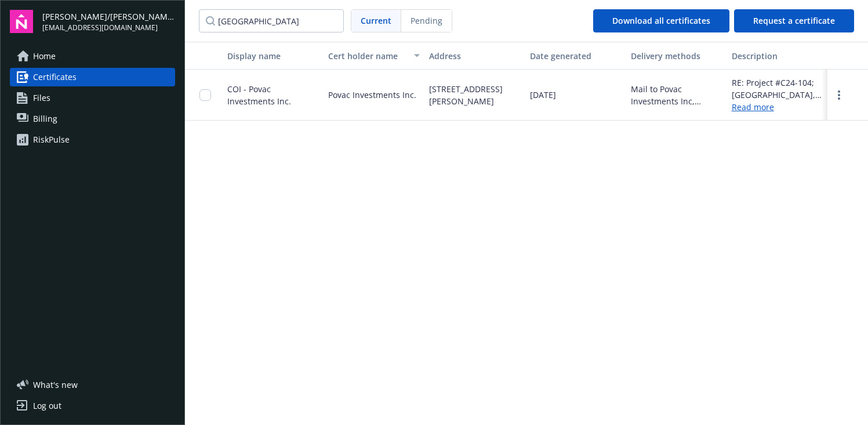  Describe the element at coordinates (661, 21) in the screenshot. I see `button: Download all certificates` at that location.